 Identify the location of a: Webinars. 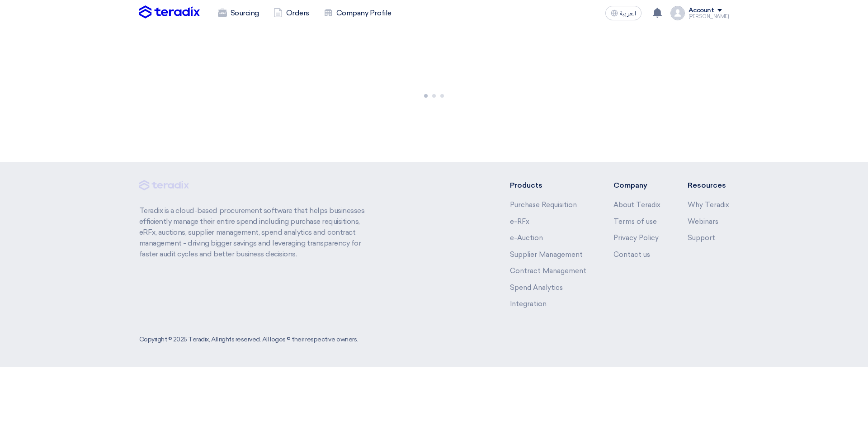
(703, 221).